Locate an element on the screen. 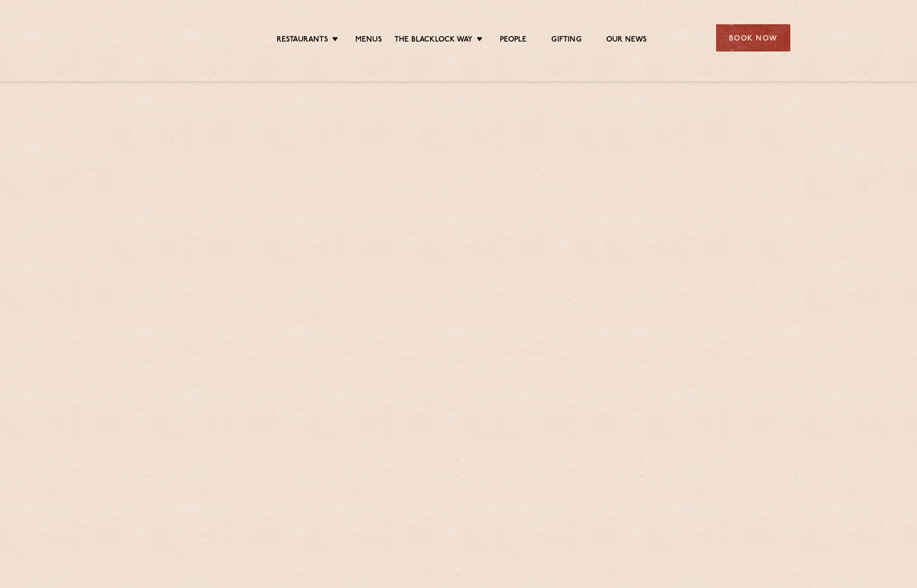  a: Menus is located at coordinates (369, 40).